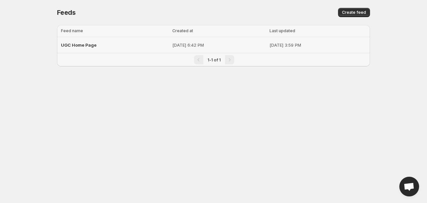 This screenshot has width=427, height=203. Describe the element at coordinates (409, 187) in the screenshot. I see `a: Open chat` at that location.